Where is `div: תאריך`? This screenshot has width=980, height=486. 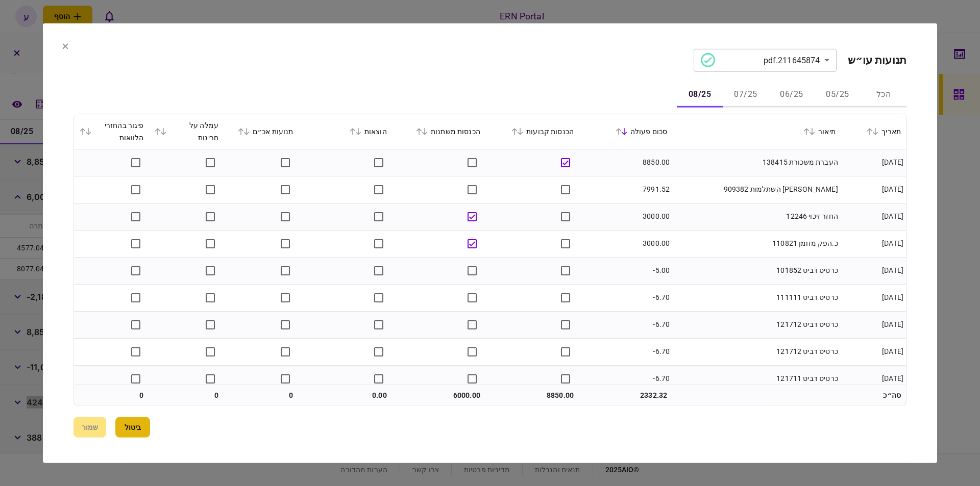
div: תאריך is located at coordinates (874, 131).